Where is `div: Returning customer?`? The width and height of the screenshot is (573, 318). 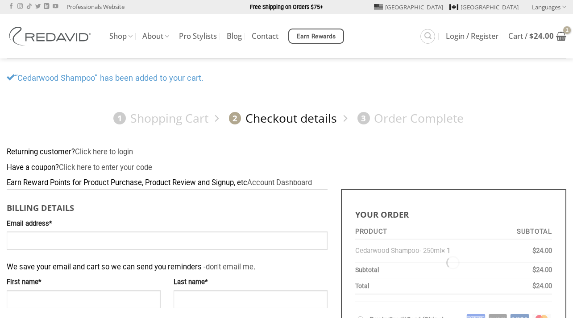
div: Returning customer? is located at coordinates (286, 152).